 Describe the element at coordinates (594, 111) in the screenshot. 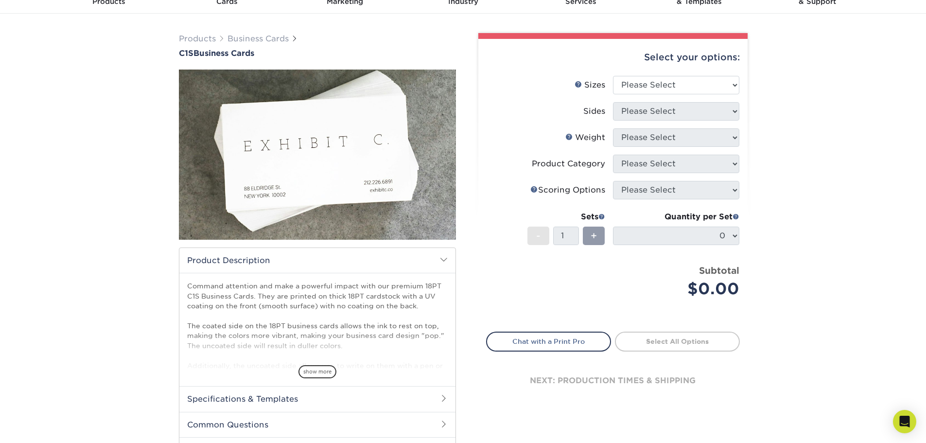

I see `div: Sides` at that location.